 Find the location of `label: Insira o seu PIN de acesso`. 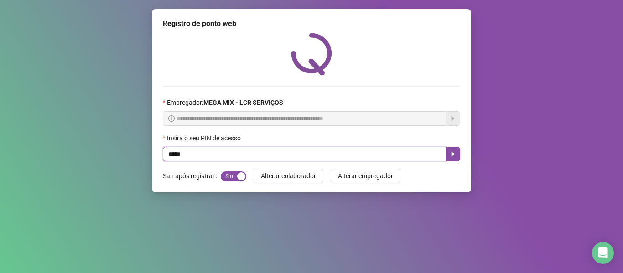

label: Insira o seu PIN de acesso is located at coordinates (205, 138).